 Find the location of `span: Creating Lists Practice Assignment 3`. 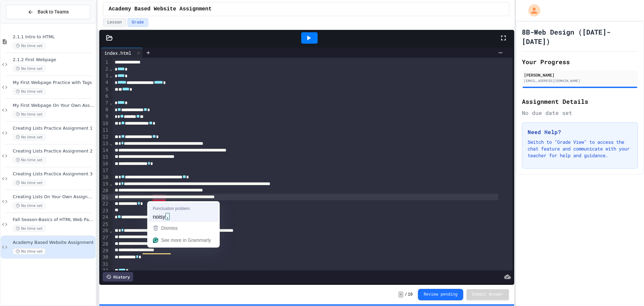

span: Creating Lists Practice Assignment 3 is located at coordinates (53, 174).